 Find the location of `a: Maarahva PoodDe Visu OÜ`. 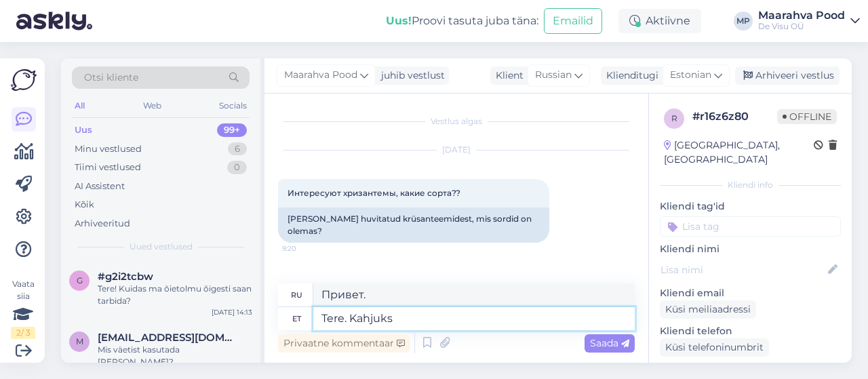

a: Maarahva PoodDe Visu OÜ is located at coordinates (809, 21).